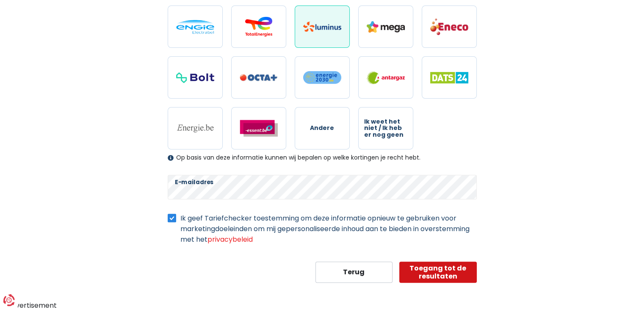 The height and width of the screenshot is (309, 644). I want to click on button: Terug, so click(354, 273).